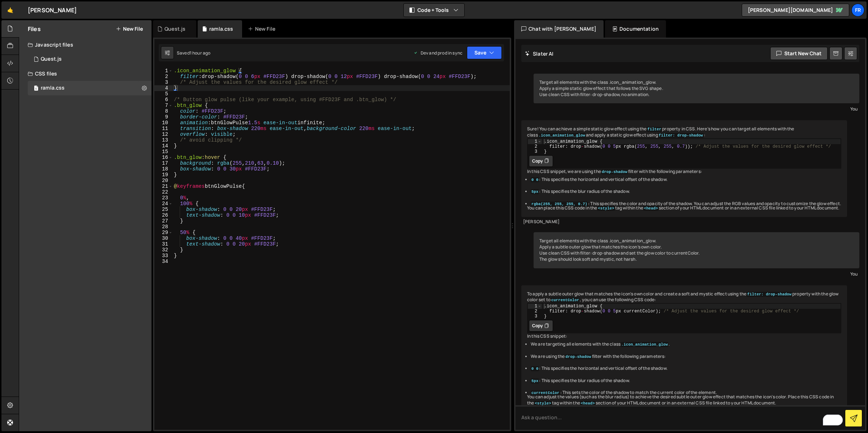  Describe the element at coordinates (539, 54) in the screenshot. I see `h2: Slater AI` at that location.